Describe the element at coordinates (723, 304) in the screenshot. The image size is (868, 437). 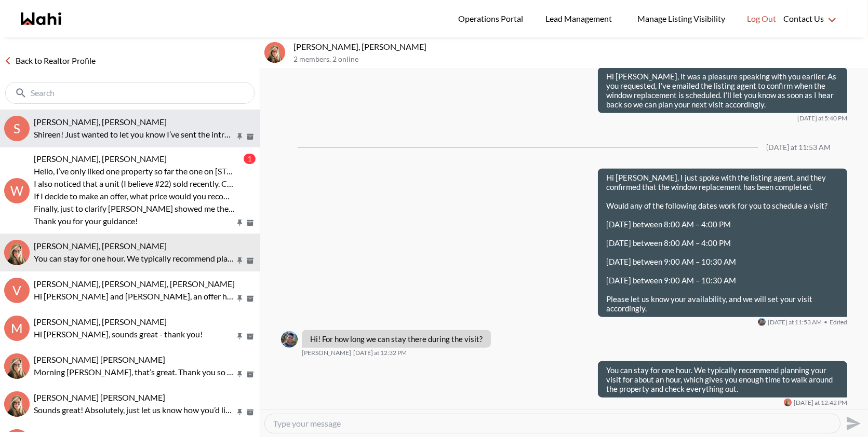
I see `p: Please let us know your availability, and we will set your visit accordingly.` at that location.